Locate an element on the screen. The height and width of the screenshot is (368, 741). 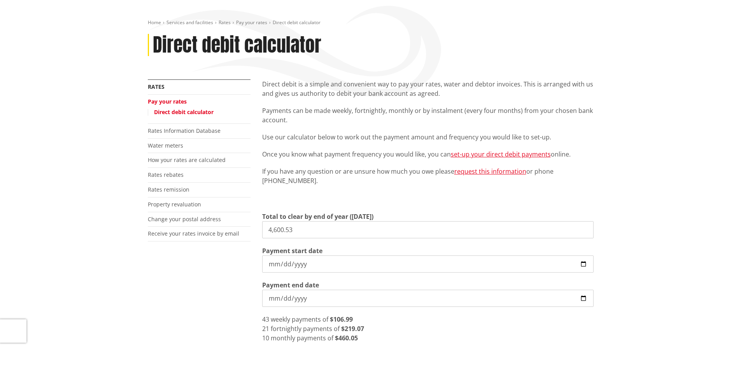
nav: breadcrumb is located at coordinates (371, 23).